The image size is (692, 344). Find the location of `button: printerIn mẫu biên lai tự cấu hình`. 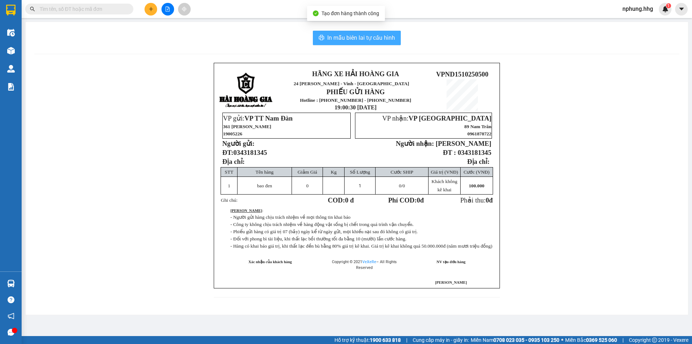

button: printerIn mẫu biên lai tự cấu hình is located at coordinates (357, 38).